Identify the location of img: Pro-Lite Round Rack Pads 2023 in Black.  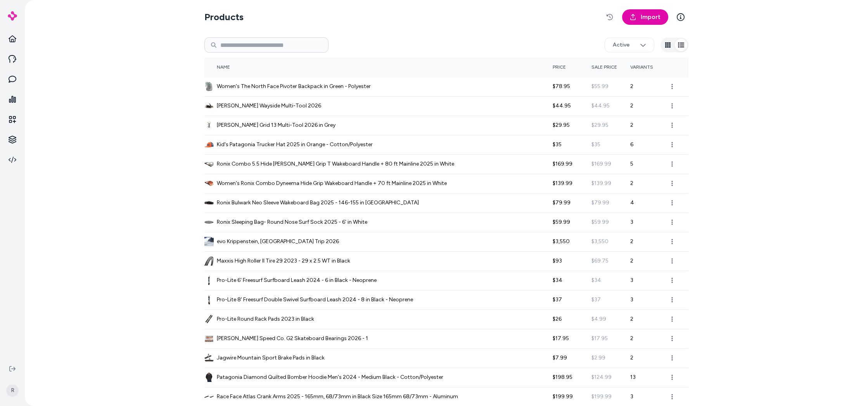
(209, 319).